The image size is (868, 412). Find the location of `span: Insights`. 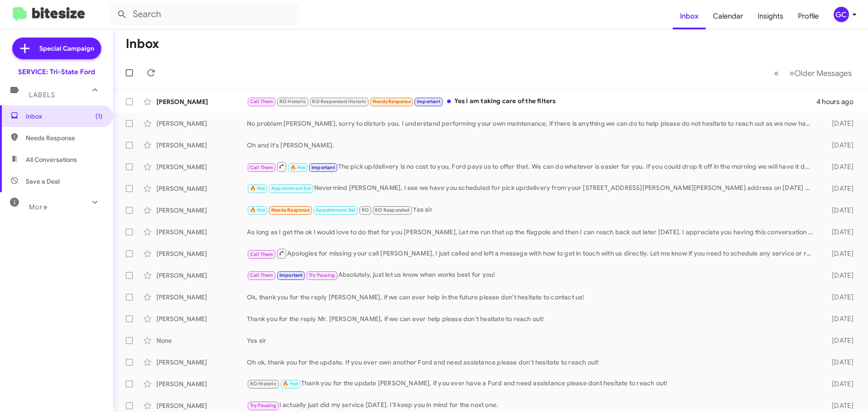

span: Insights is located at coordinates (771, 16).